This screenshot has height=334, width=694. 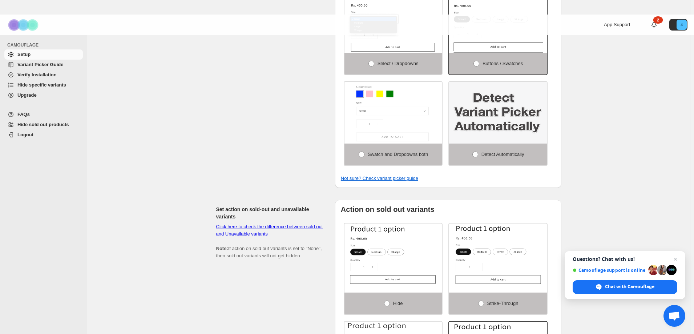 What do you see at coordinates (625, 259) in the screenshot?
I see `span: Questions? Chat with us!` at bounding box center [625, 259].